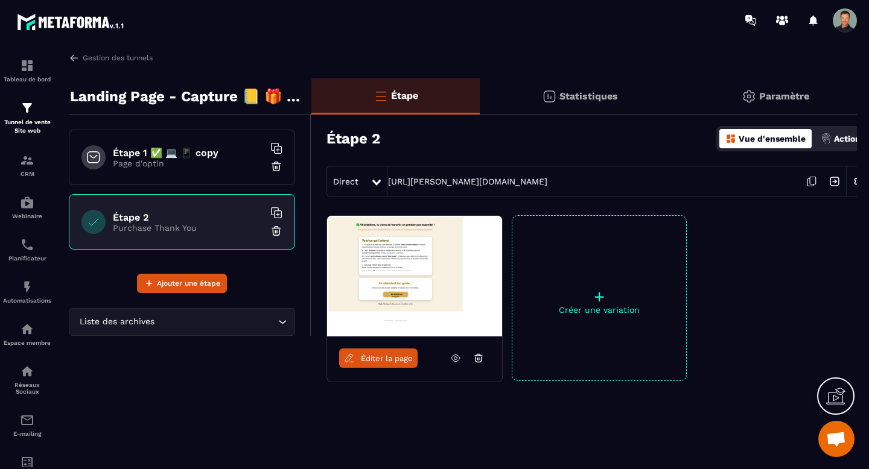  I want to click on button: Ajouter une étape, so click(182, 284).